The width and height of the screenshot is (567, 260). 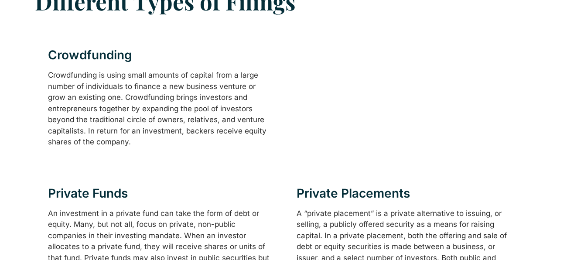 What do you see at coordinates (159, 193) in the screenshot?
I see `h2: Private Funds` at bounding box center [159, 193].